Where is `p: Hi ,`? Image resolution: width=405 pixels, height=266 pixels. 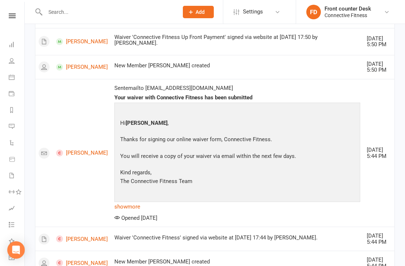 p: Hi , is located at coordinates (208, 124).